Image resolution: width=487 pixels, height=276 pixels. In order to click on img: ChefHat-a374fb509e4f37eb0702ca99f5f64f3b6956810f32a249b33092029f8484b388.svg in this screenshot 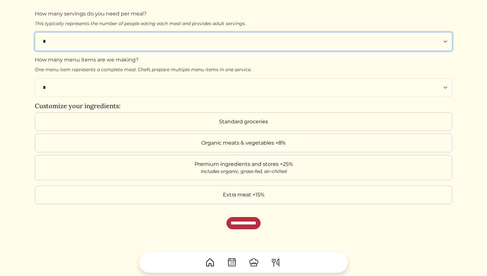, I will do `click(254, 263)`.